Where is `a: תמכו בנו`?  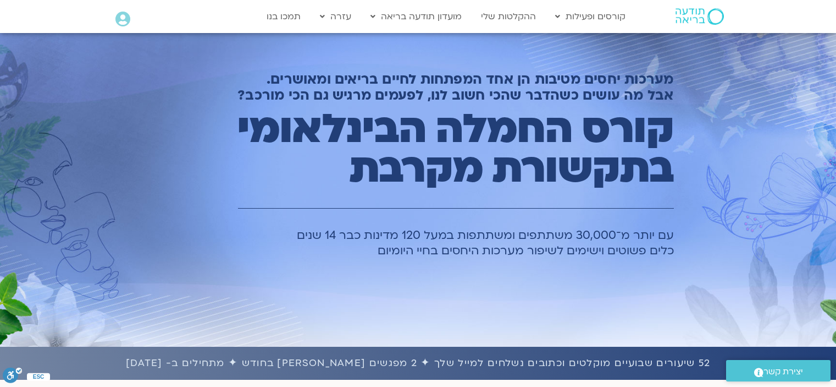
a: תמכו בנו is located at coordinates (284, 16).